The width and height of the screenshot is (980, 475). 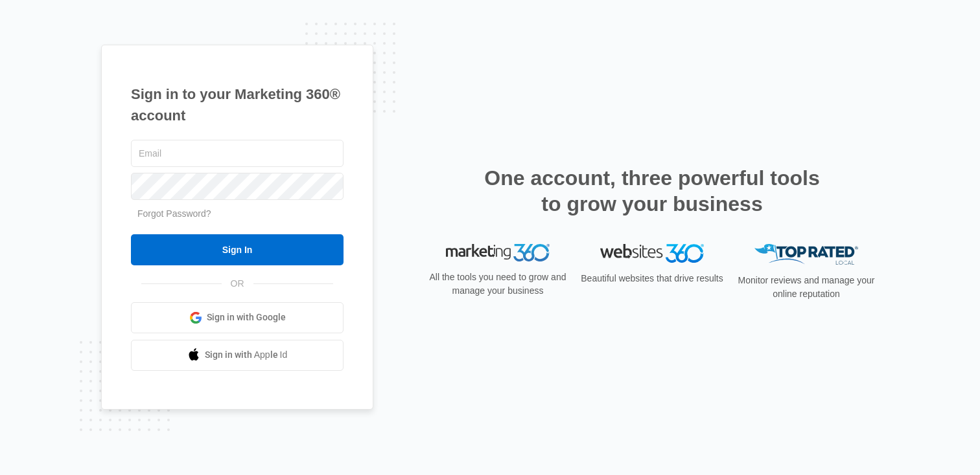 What do you see at coordinates (237, 283) in the screenshot?
I see `span: OR` at bounding box center [237, 283].